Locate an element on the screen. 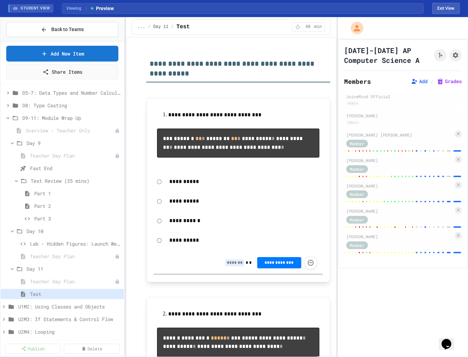 This screenshot has height=357, width=468. button: Add is located at coordinates (420, 81).